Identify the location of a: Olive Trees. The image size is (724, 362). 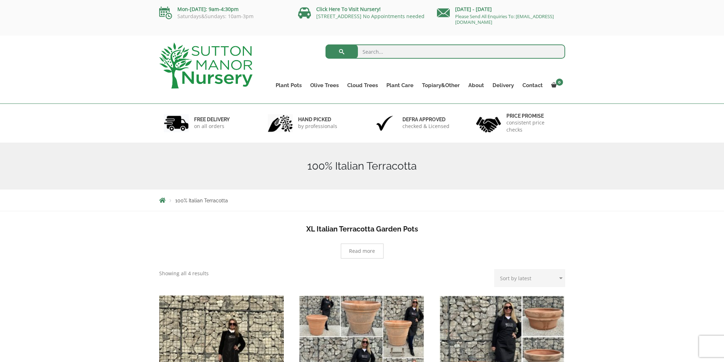
(324, 85).